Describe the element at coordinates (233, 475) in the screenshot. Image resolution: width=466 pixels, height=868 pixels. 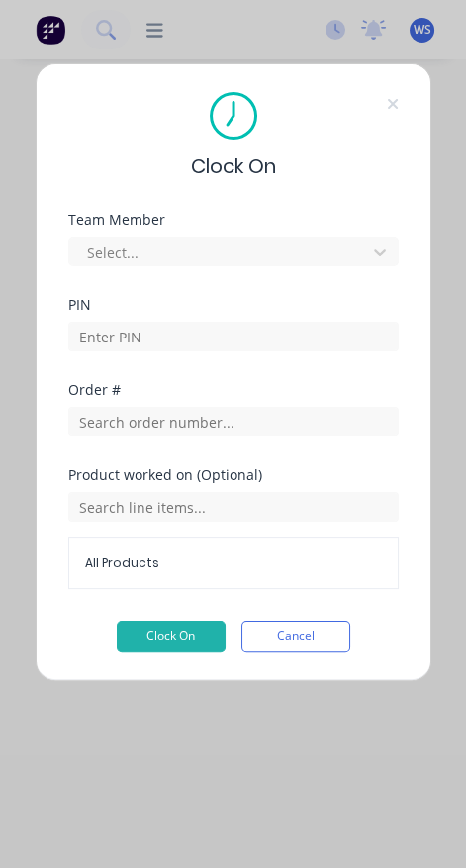
I see `div: Product worked on (Optional)` at that location.